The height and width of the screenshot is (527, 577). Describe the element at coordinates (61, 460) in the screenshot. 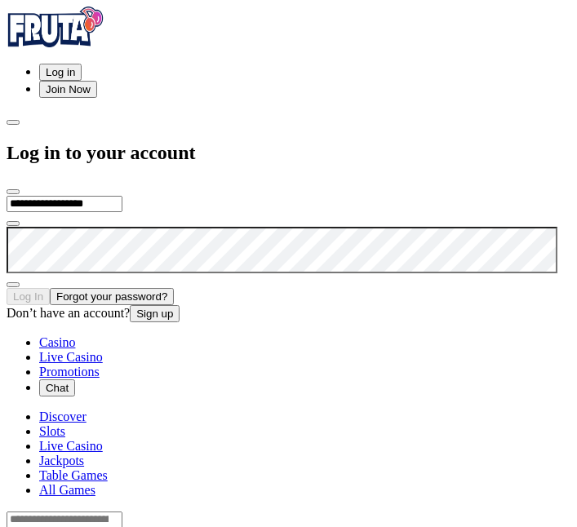

I see `a: Jackpots` at that location.